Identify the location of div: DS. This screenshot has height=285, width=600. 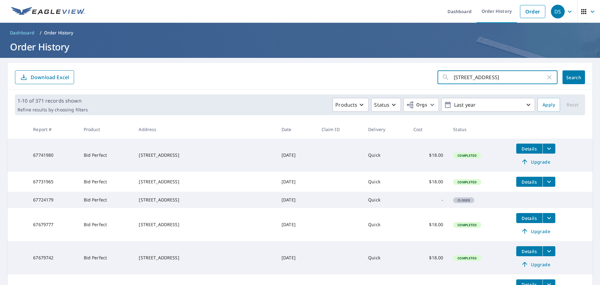
(558, 12).